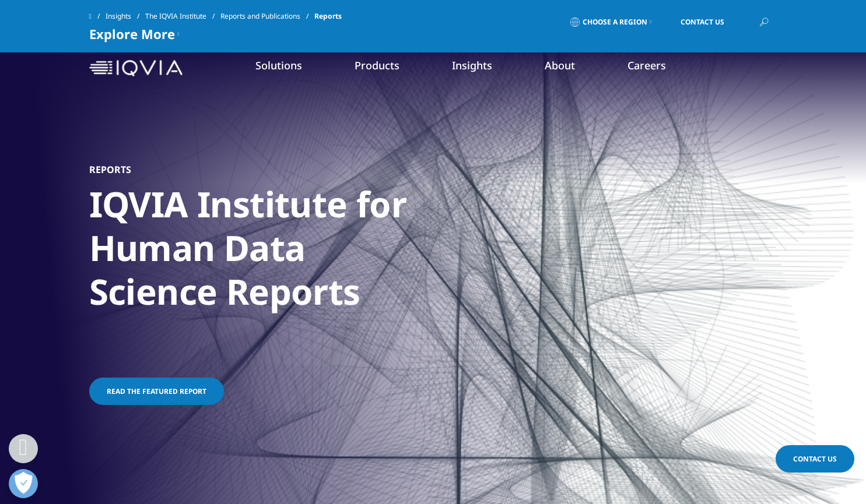  What do you see at coordinates (377, 65) in the screenshot?
I see `a: Products` at bounding box center [377, 65].